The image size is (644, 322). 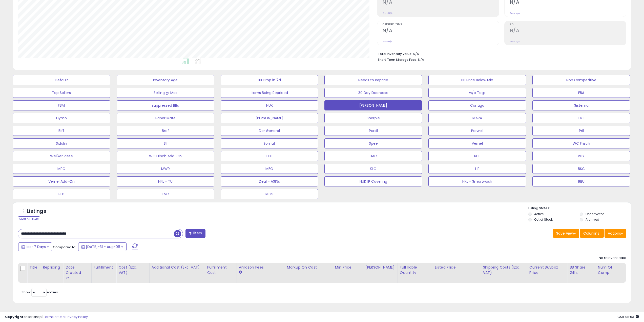 I want to click on div: seller snap | |, so click(x=46, y=317).